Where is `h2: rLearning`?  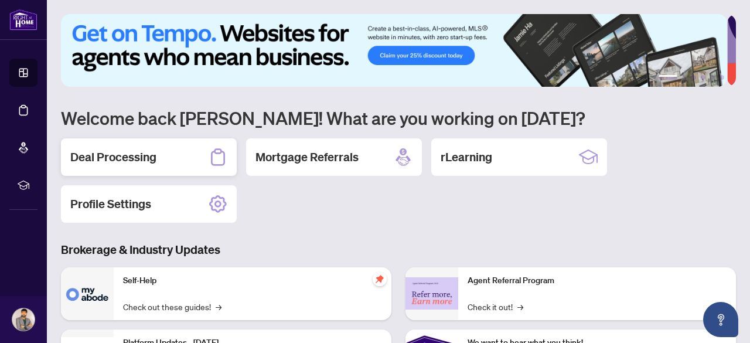
h2: rLearning is located at coordinates (467, 157).